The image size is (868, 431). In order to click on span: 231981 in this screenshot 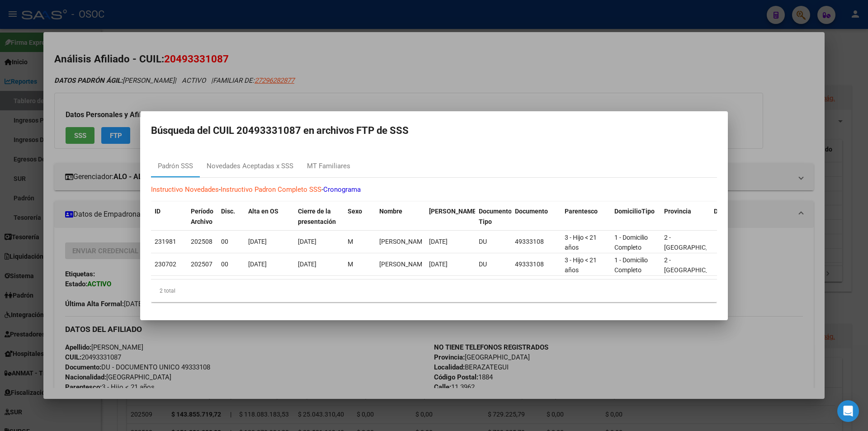, I will do `click(165, 241)`.